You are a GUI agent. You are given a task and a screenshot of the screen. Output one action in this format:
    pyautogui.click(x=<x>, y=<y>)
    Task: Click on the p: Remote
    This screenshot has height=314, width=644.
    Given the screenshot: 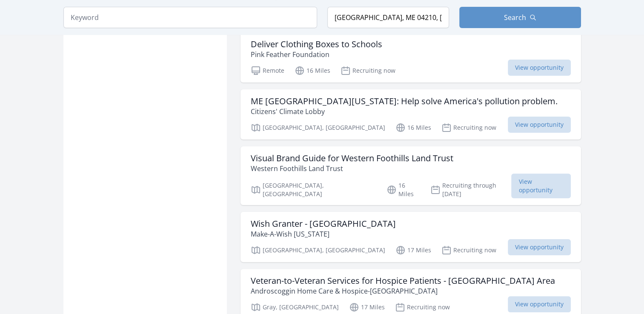 What is the action you would take?
    pyautogui.click(x=268, y=71)
    